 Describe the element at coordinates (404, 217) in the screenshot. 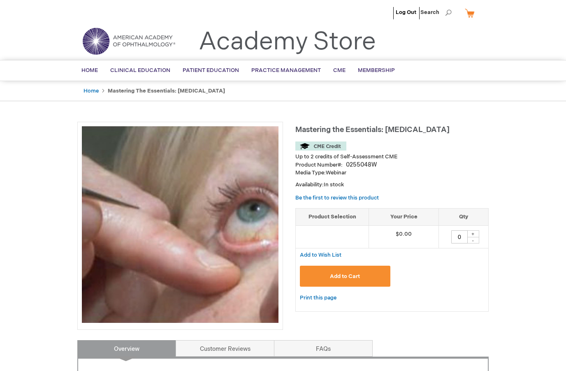

I see `th: Your Price` at that location.